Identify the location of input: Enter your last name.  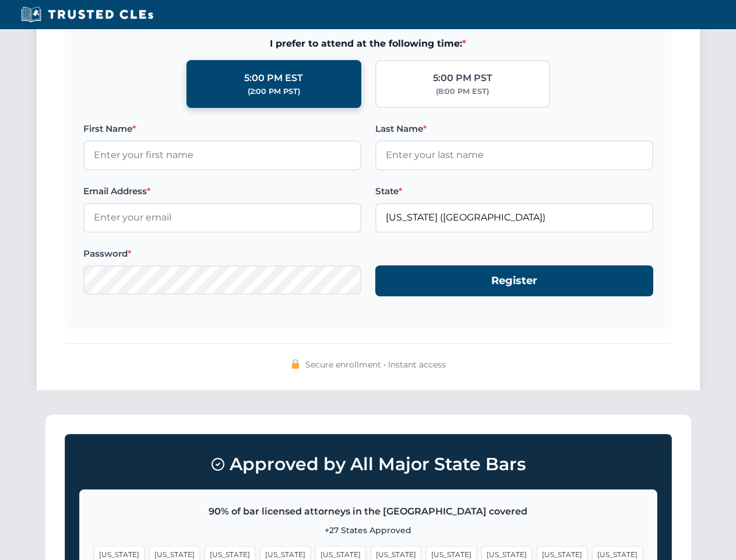
(515, 155).